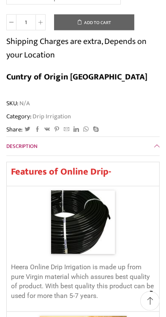  What do you see at coordinates (83, 146) in the screenshot?
I see `a: Description` at bounding box center [83, 146].